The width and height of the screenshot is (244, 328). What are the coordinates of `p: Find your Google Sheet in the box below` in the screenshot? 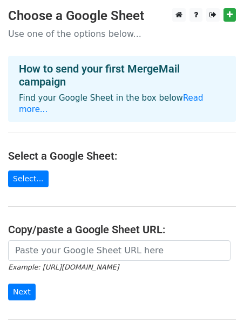 It's located at (122, 104).